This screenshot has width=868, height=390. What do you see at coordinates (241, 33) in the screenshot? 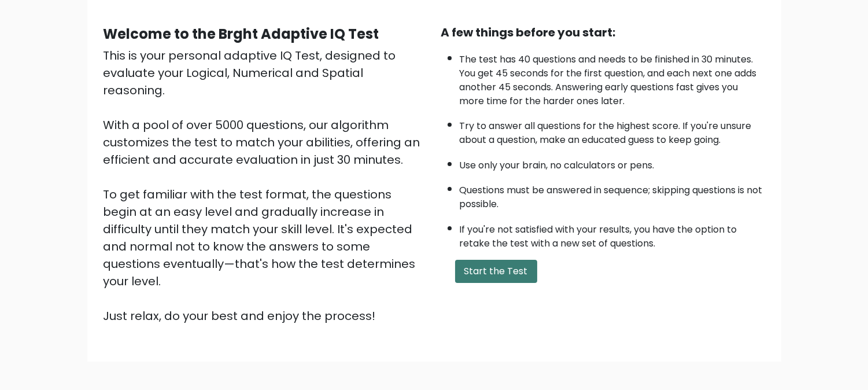
I see `b: Welcome to the Brght Adaptive IQ Test` at bounding box center [241, 33].